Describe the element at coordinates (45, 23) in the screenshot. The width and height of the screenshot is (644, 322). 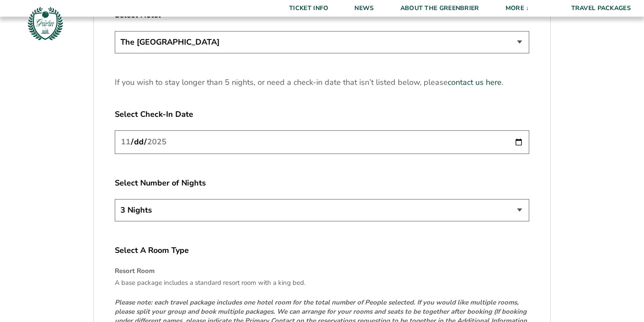
I see `img: Greenbrier Tip-Off` at that location.